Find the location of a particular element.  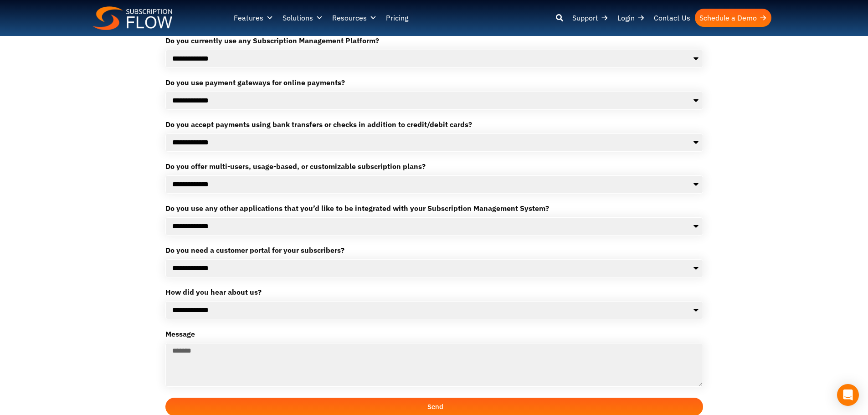

label: Do you accept payments using bank transfers or checks in addition to credit/debit cards? is located at coordinates (318, 127).